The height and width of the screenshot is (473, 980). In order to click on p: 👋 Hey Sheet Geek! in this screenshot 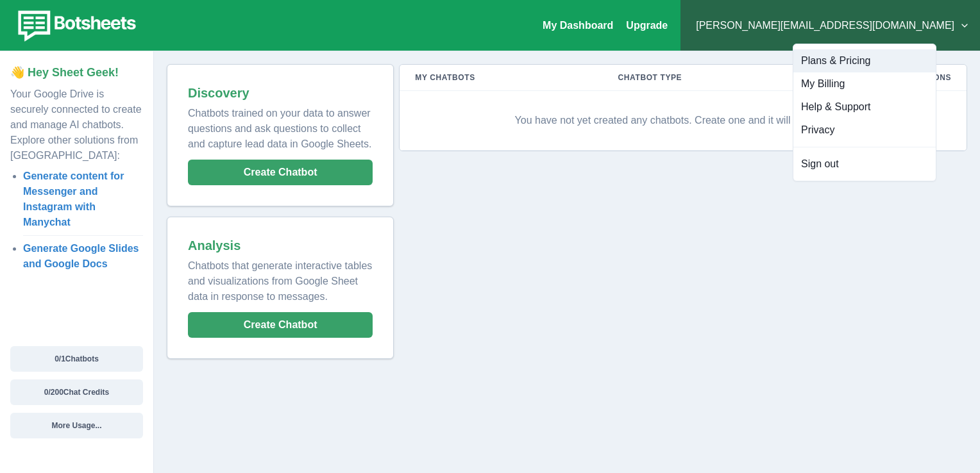, I will do `click(76, 72)`.